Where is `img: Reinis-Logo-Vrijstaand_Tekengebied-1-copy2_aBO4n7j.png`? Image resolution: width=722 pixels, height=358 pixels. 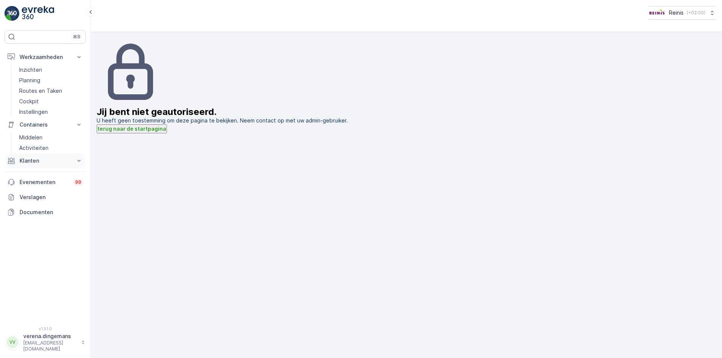
img: Reinis-Logo-Vrijstaand_Tekengebied-1-copy2_aBO4n7j.png is located at coordinates (657, 13).